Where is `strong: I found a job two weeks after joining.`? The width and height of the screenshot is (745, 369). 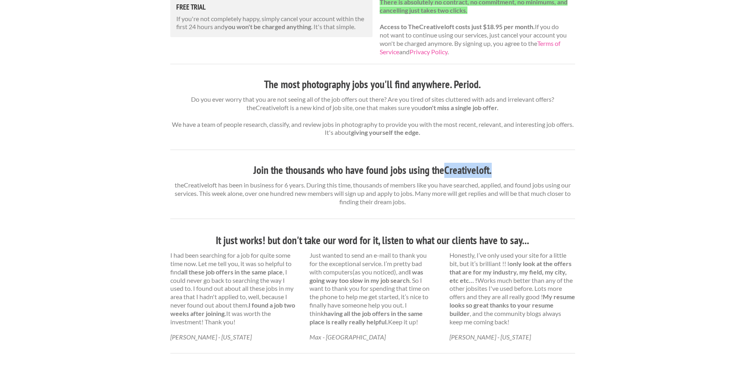
strong: I found a job two weeks after joining. is located at coordinates (233, 309).